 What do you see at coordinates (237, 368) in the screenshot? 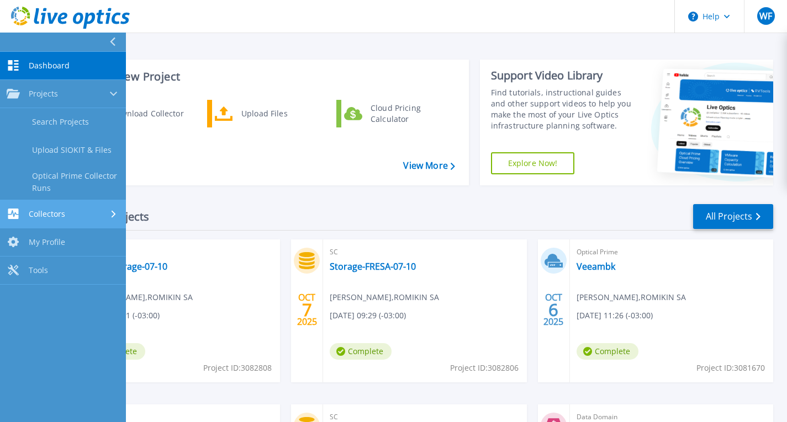
I see `span: Project ID: 3082808` at bounding box center [237, 368].